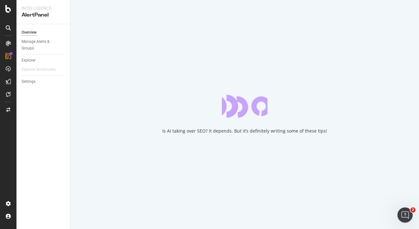  I want to click on div: Explorer Bookmarks, so click(39, 69).